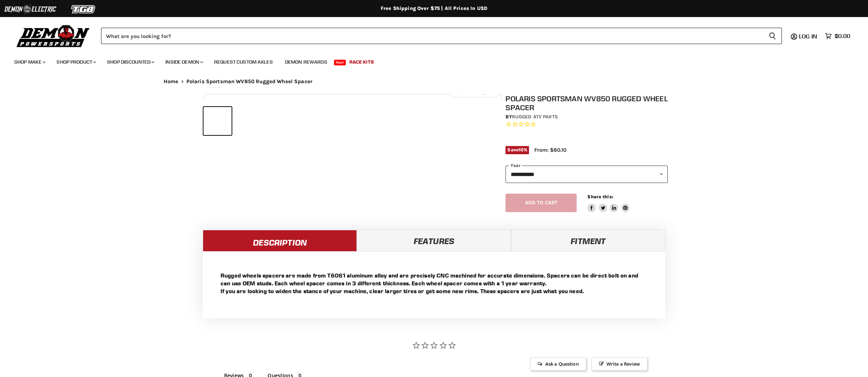 The height and width of the screenshot is (377, 868). I want to click on a: Shop Product, so click(76, 62).